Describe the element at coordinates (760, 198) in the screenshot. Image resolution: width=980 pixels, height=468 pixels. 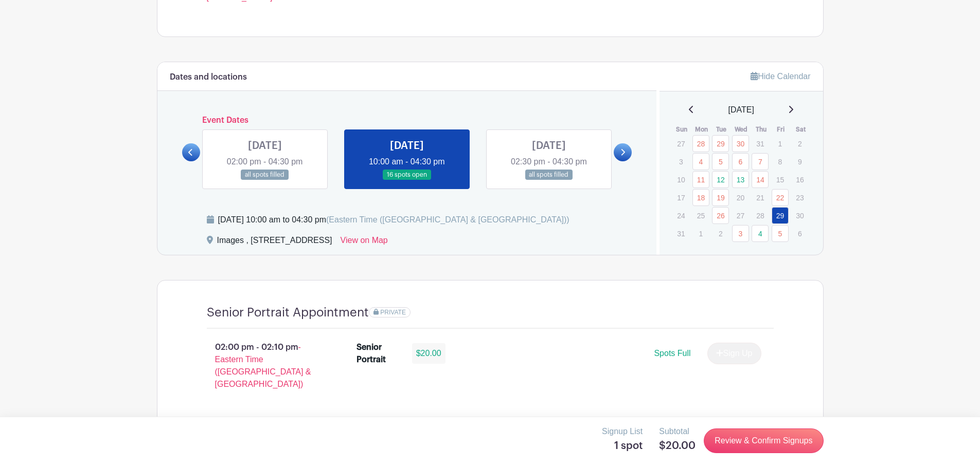
I see `p: 21` at that location.